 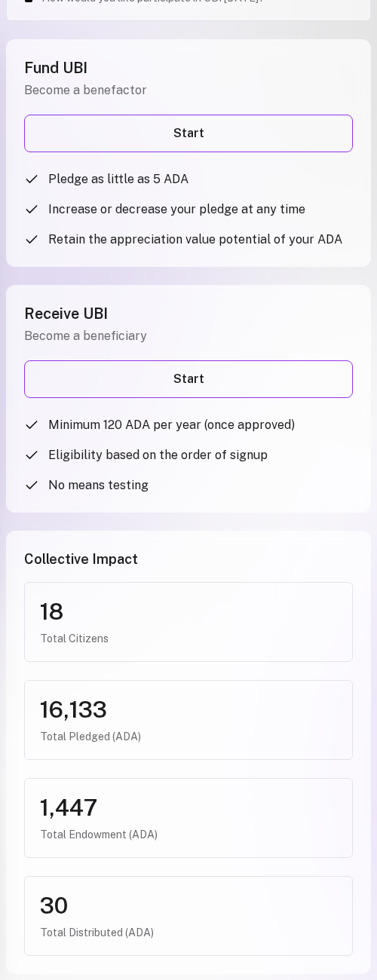 What do you see at coordinates (188, 905) in the screenshot?
I see `div: 30` at bounding box center [188, 905].